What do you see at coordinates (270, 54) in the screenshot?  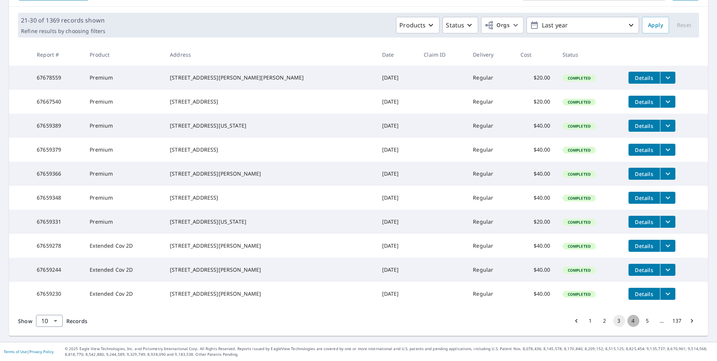 I see `th: Address` at bounding box center [270, 54].